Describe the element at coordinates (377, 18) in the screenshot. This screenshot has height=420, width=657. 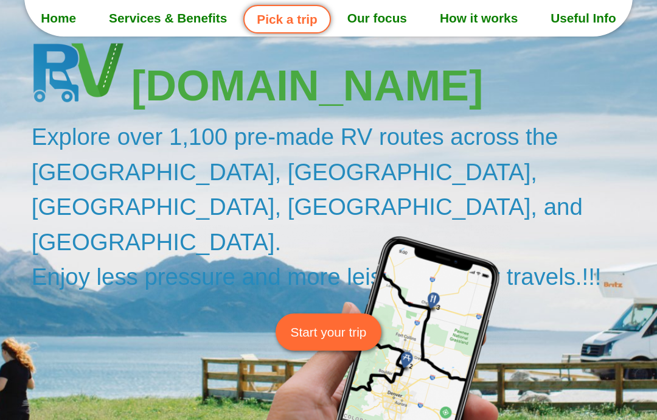
I see `a: Our focus` at that location.